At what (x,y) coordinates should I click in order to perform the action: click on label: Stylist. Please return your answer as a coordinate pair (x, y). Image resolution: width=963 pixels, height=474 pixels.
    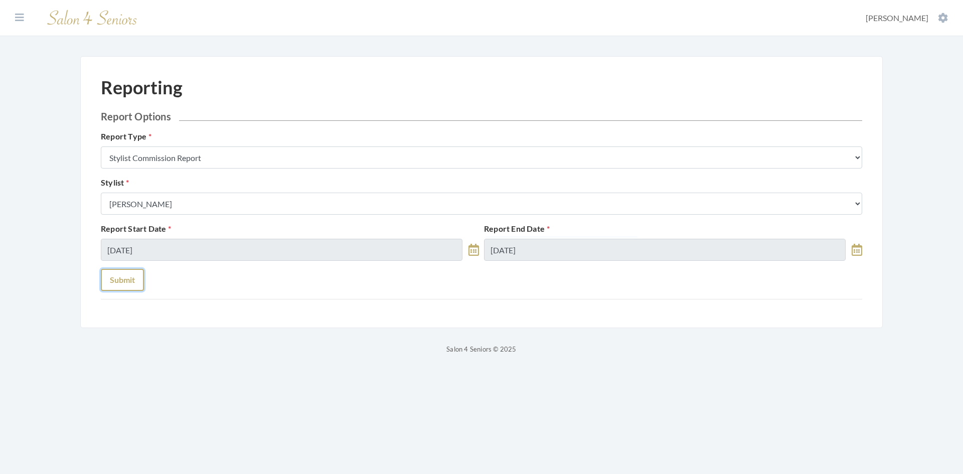
    Looking at the image, I should click on (115, 183).